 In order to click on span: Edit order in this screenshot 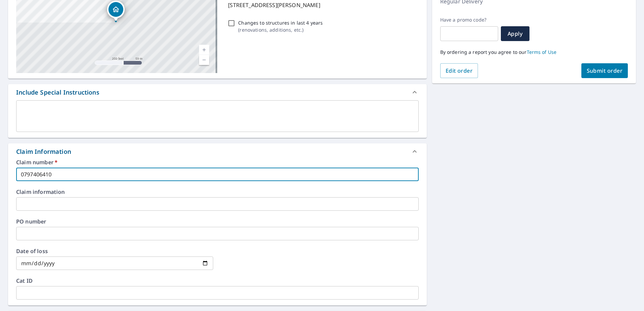, I will do `click(459, 71)`.